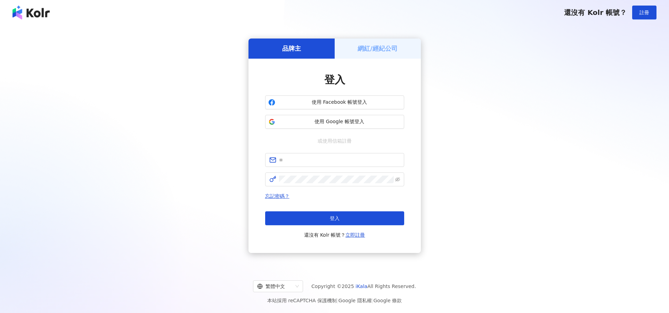  I want to click on div: 繁體中文, so click(275, 287).